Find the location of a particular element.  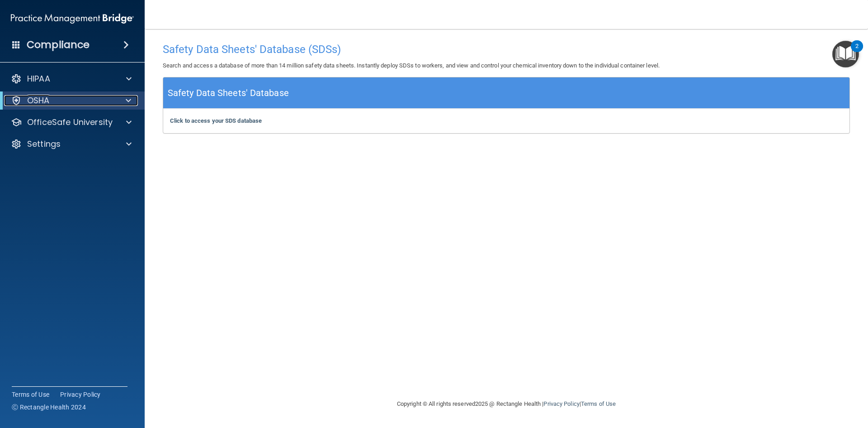

h5: Safety Data Sheets' Database is located at coordinates (228, 93).